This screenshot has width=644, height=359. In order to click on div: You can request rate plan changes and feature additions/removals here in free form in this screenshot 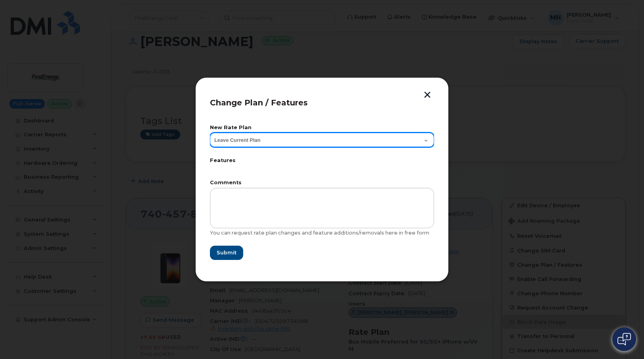, I will do `click(322, 233)`.